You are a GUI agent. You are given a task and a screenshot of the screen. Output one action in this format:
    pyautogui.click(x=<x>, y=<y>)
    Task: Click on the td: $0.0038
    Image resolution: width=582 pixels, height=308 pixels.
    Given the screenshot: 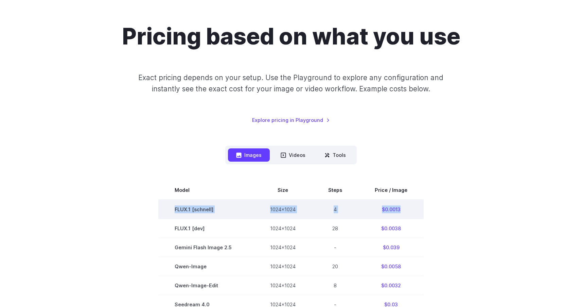 What is the action you would take?
    pyautogui.click(x=391, y=229)
    